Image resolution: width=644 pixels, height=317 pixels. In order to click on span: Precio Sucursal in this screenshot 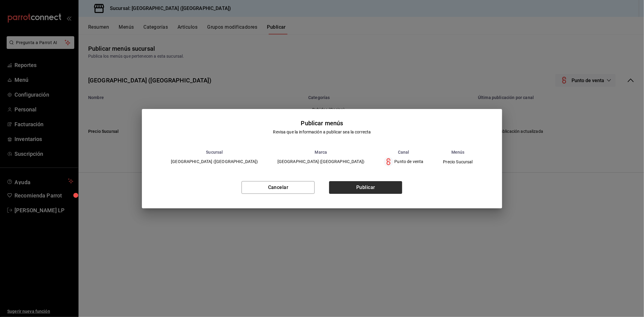, I will do `click(458, 162)`.